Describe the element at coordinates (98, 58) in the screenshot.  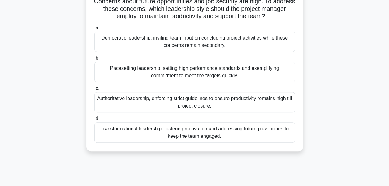
I see `span: b.` at that location.